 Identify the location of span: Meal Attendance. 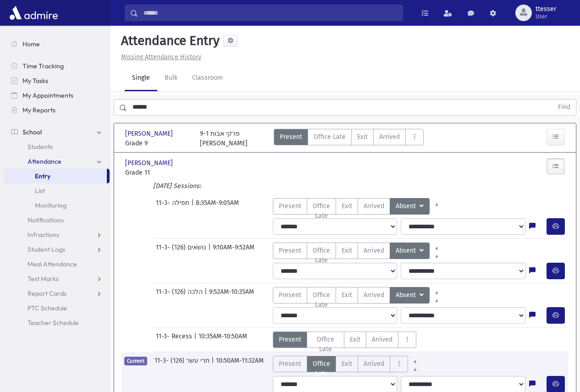
(52, 264).